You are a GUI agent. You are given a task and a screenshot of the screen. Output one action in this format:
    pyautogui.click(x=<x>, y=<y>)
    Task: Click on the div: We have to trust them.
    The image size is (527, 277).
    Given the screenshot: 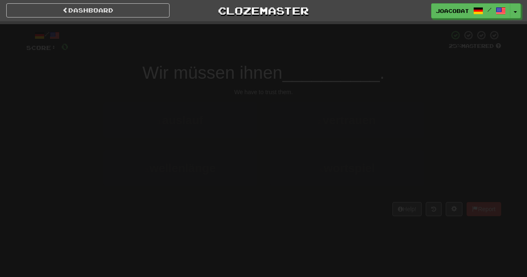 What is the action you would take?
    pyautogui.click(x=264, y=92)
    